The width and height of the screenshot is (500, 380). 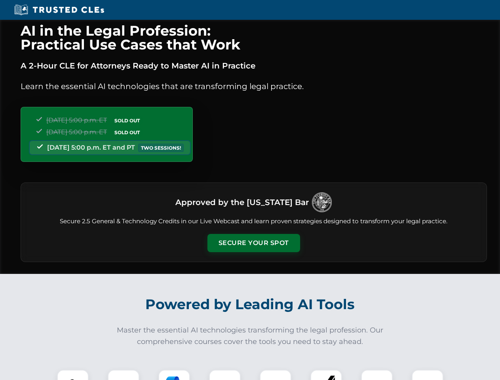 What do you see at coordinates (254, 66) in the screenshot?
I see `p: A 2-Hour CLE for Attorneys Ready to Master AI in Practice` at bounding box center [254, 66].